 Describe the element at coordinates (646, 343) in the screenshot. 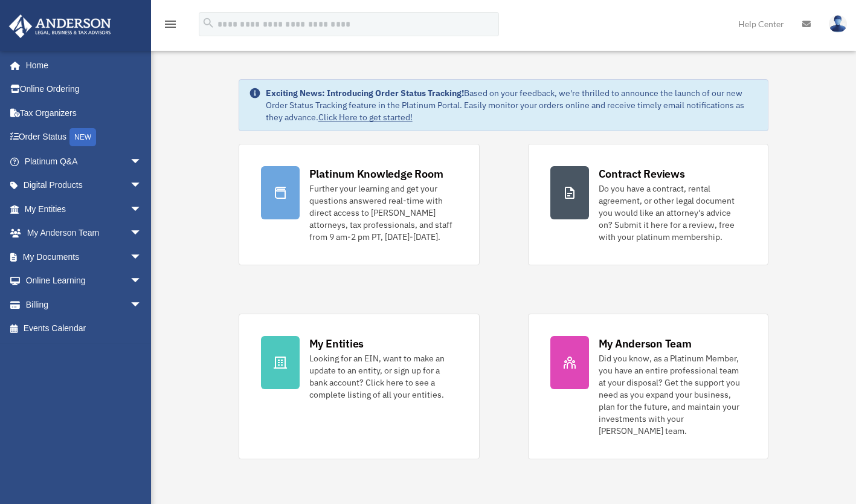

I see `div: My Anderson Team` at that location.